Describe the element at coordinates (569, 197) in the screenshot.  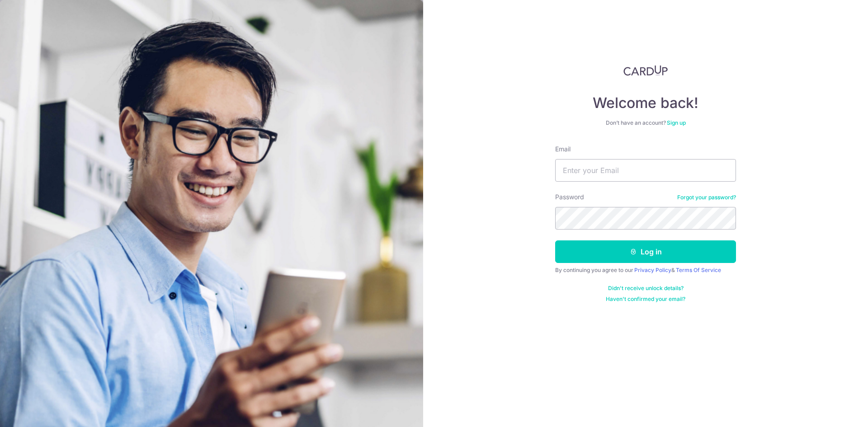
I see `label: Password` at that location.